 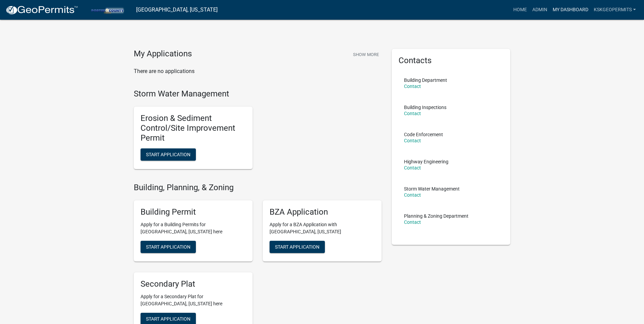 I want to click on h4: Storm Water Management, so click(x=257, y=94).